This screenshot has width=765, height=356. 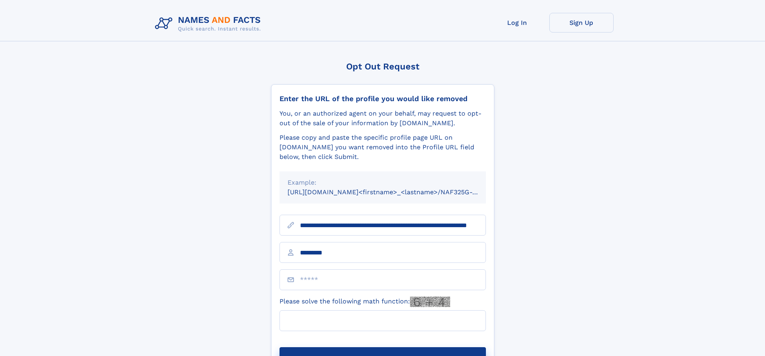 I want to click on a: Log In, so click(x=517, y=22).